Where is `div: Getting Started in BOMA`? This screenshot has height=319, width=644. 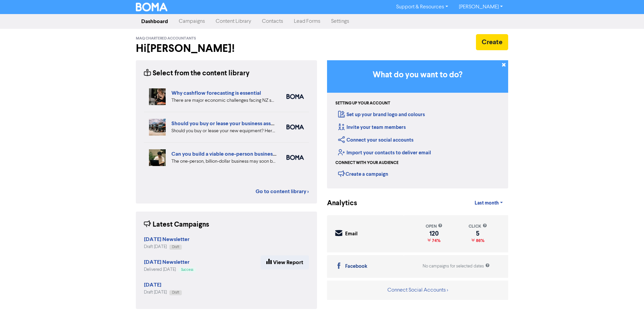
div: Getting Started in BOMA is located at coordinates (417, 124).